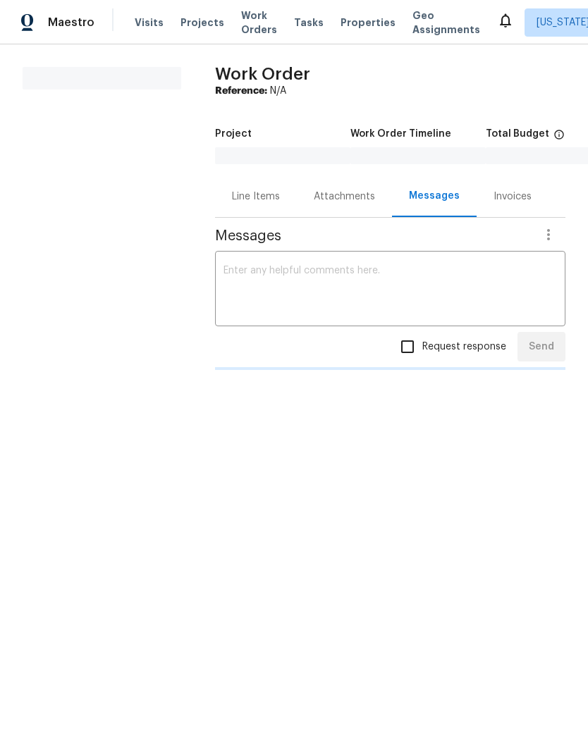  What do you see at coordinates (464, 347) in the screenshot?
I see `span: Request response` at bounding box center [464, 347].